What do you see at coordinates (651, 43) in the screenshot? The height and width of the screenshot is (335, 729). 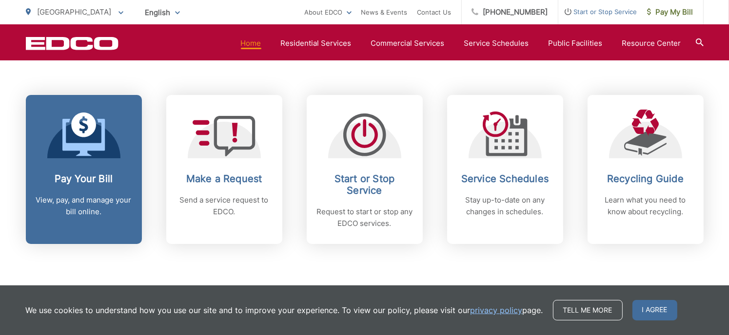 I see `a: Resource Center` at bounding box center [651, 43].